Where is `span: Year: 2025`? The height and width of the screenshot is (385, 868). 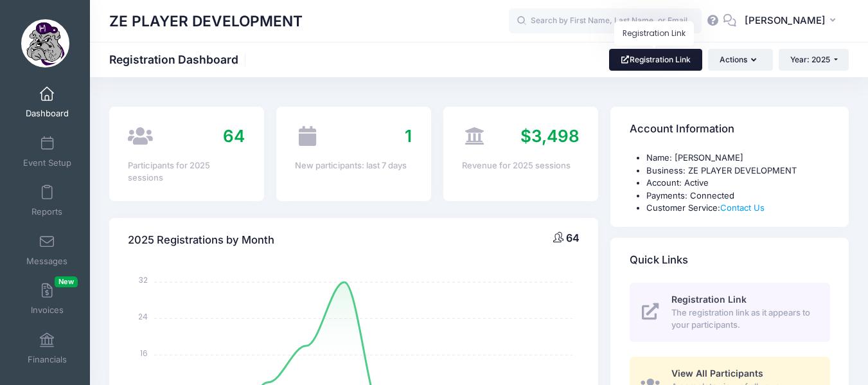
span: Year: 2025 is located at coordinates (810, 59).